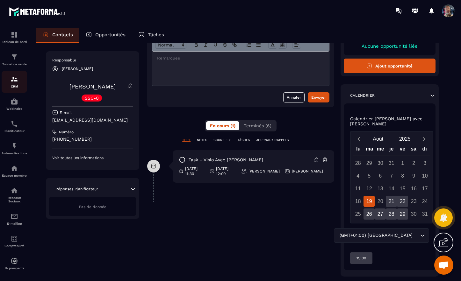 This screenshot has width=461, height=281. I want to click on div: ve, so click(402, 150).